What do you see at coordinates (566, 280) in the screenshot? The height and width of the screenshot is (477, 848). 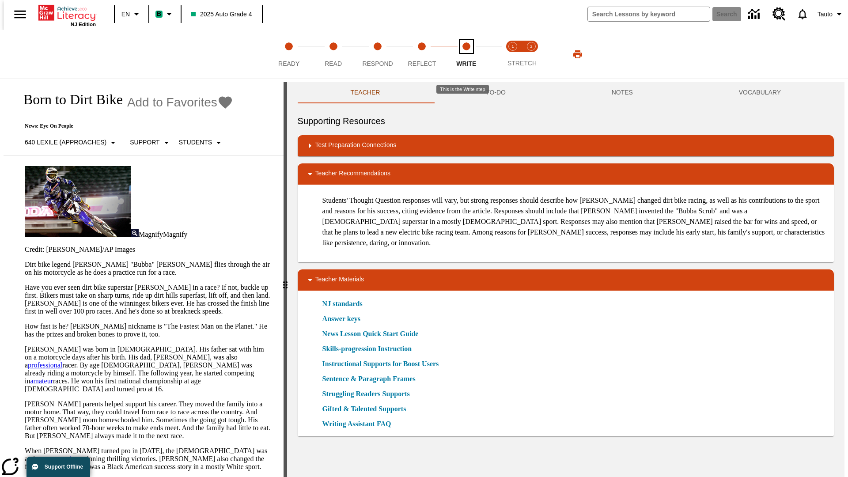 I see `div: activity` at bounding box center [566, 280].